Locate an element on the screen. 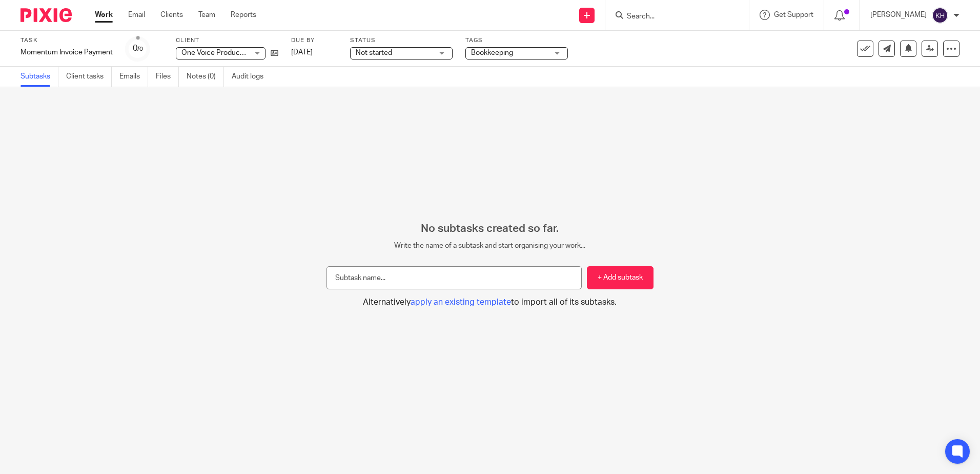 Image resolution: width=980 pixels, height=474 pixels. input: Subtask name... is located at coordinates (454, 278).